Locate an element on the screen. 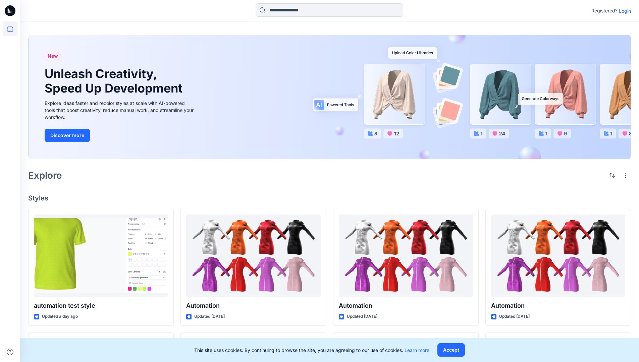 The image size is (639, 362). a: automation test style is located at coordinates (101, 256).